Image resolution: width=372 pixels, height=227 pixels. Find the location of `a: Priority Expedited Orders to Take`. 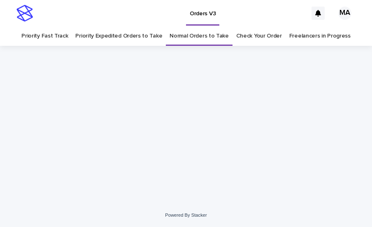

a: Priority Expedited Orders to Take is located at coordinates (119, 36).